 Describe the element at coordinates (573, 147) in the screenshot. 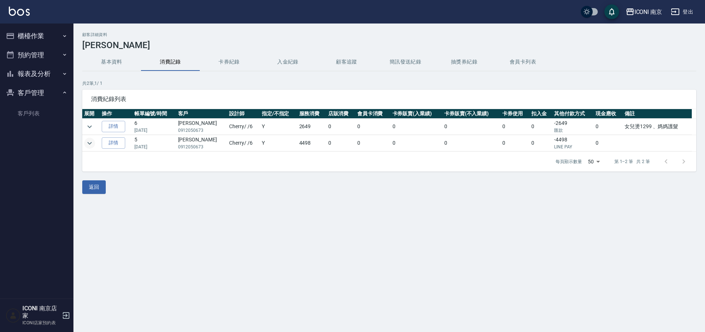

I see `p: LINE PAY` at that location.